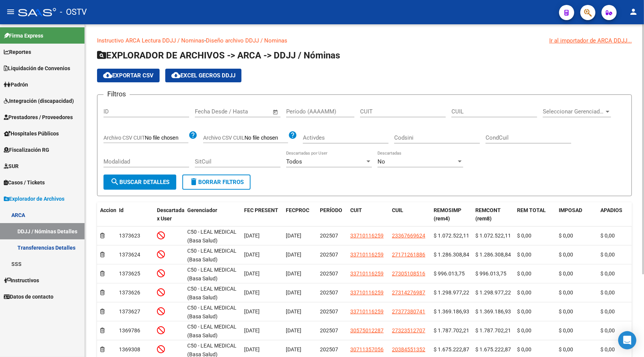 The image size is (644, 357). What do you see at coordinates (28, 296) in the screenshot?
I see `span: Datos de contacto` at bounding box center [28, 296].